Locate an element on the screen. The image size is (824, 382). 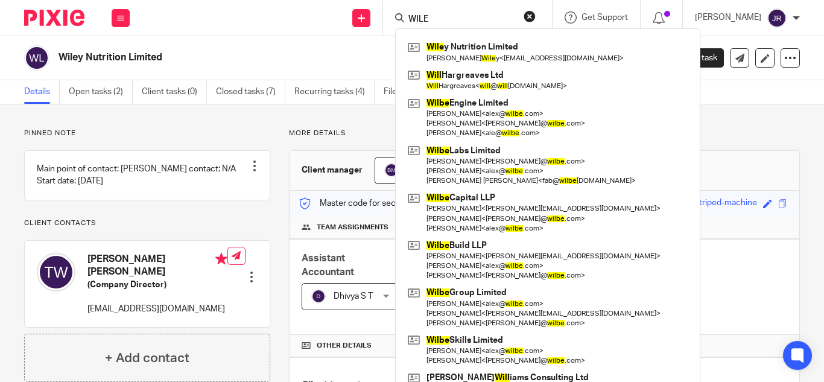
div: fuzzy-golden-striped-machine is located at coordinates (700, 203).